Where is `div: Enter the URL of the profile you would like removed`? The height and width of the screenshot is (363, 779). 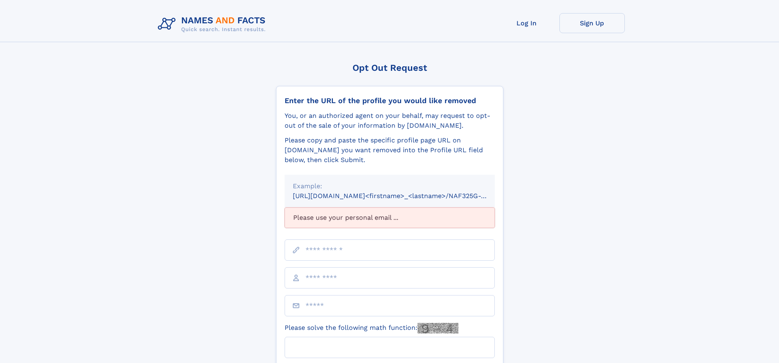 div: Enter the URL of the profile you would like removed is located at coordinates (390, 101).